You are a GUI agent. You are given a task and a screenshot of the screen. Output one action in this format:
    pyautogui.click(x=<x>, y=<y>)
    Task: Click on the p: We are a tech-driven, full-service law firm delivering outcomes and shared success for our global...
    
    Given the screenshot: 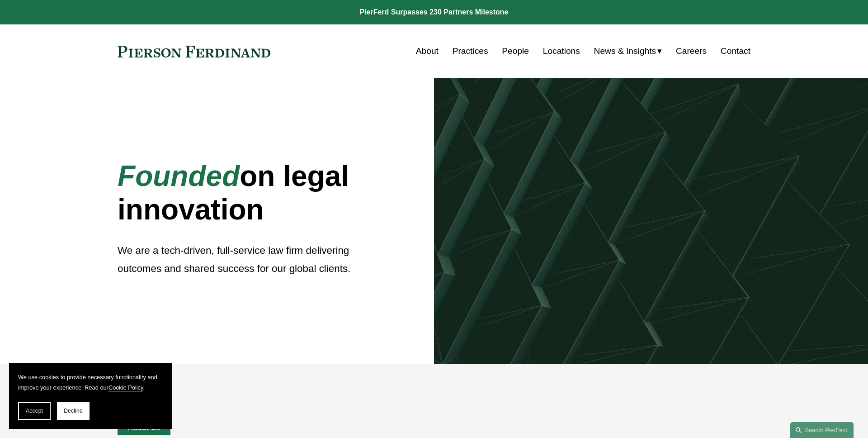 What is the action you would take?
    pyautogui.click(x=249, y=260)
    